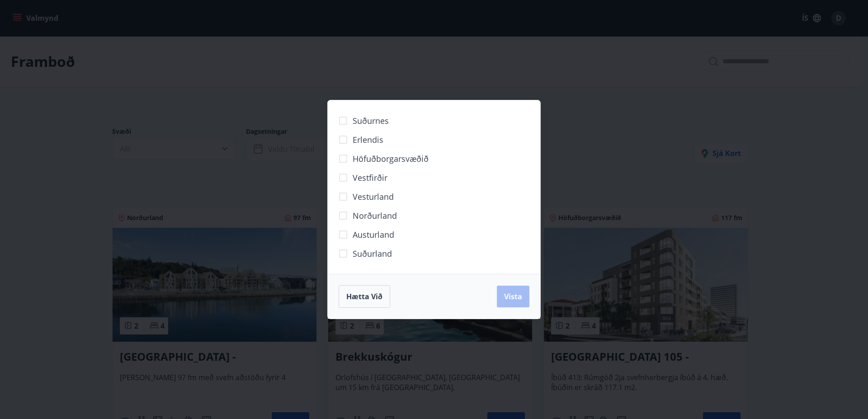 The width and height of the screenshot is (868, 419). What do you see at coordinates (375, 216) in the screenshot?
I see `span: Norðurland` at bounding box center [375, 216].